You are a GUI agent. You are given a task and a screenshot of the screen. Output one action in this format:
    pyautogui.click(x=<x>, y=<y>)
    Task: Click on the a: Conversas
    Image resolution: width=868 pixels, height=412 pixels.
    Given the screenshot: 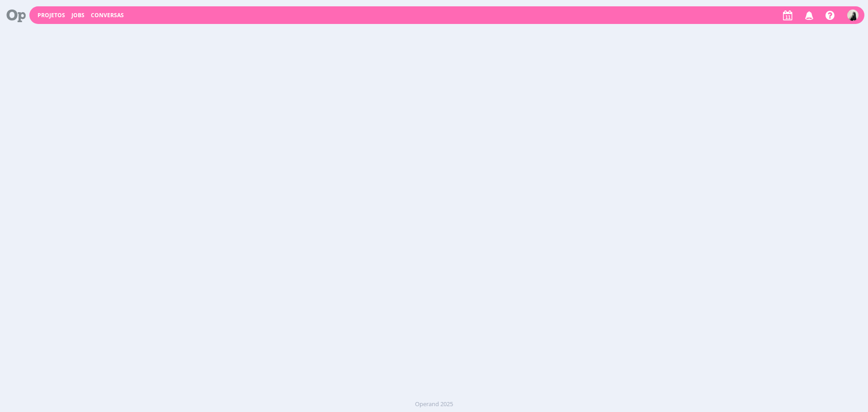 What is the action you would take?
    pyautogui.click(x=107, y=15)
    